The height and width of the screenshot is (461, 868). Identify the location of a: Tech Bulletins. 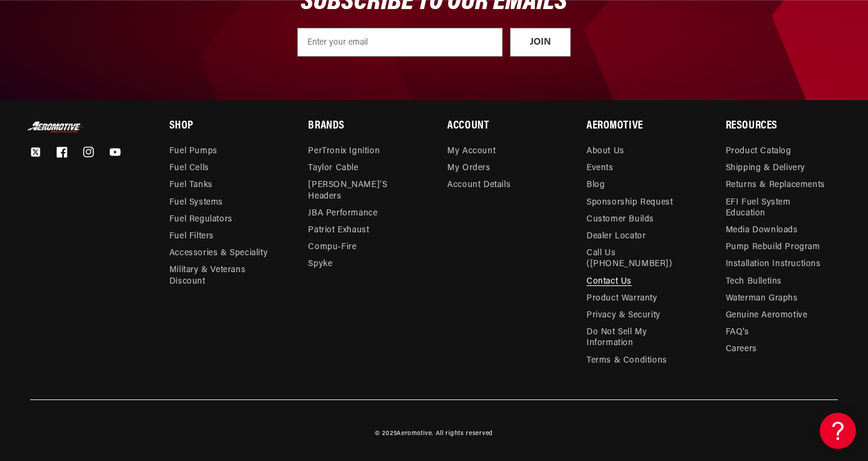
(754, 282).